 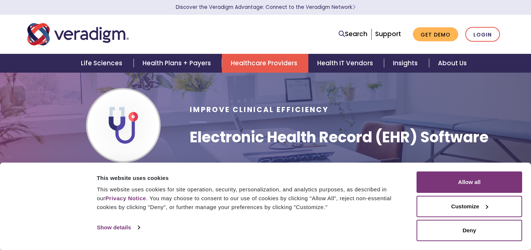 What do you see at coordinates (388, 34) in the screenshot?
I see `a: Support` at bounding box center [388, 34].